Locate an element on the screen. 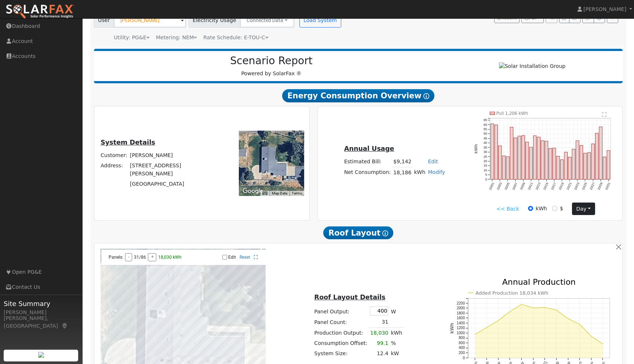 This screenshot has width=634, height=364. label: kWh is located at coordinates (541, 209).